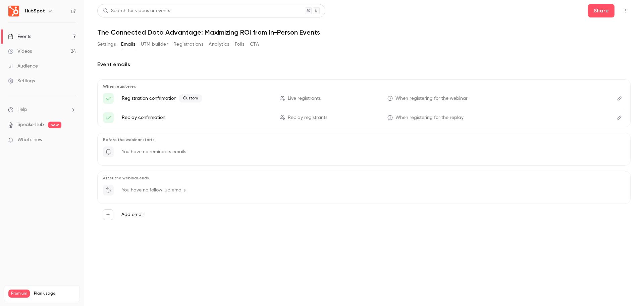 The height and width of the screenshot is (306, 644). Describe the element at coordinates (197, 98) in the screenshot. I see `p: Registration confirmation` at that location.